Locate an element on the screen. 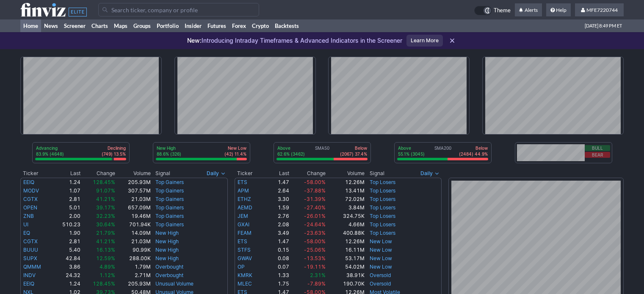 The height and width of the screenshot is (294, 644). td: 657.09M is located at coordinates (133, 208).